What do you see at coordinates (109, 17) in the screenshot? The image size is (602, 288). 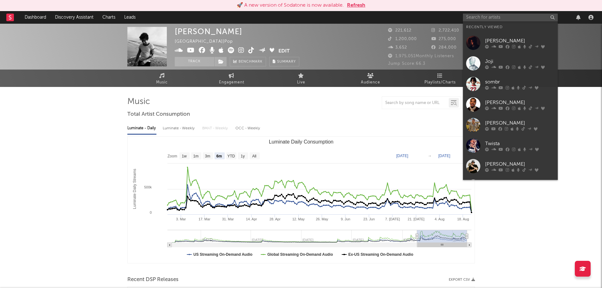 I see `a: Charts` at bounding box center [109, 17].